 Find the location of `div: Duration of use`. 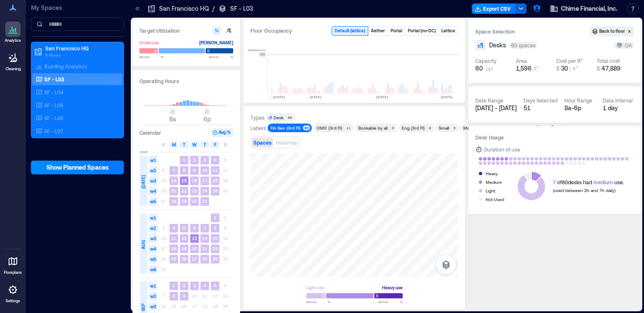

div: Duration of use is located at coordinates (502, 149).